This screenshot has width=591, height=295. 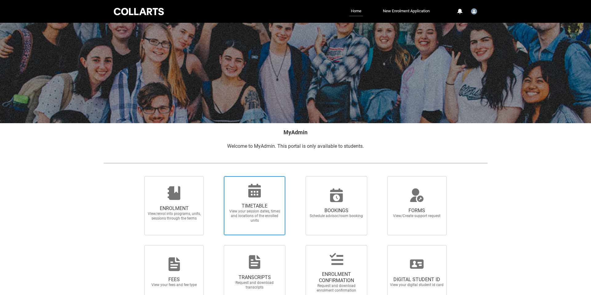 I want to click on h2: MyAdmin, so click(x=295, y=132).